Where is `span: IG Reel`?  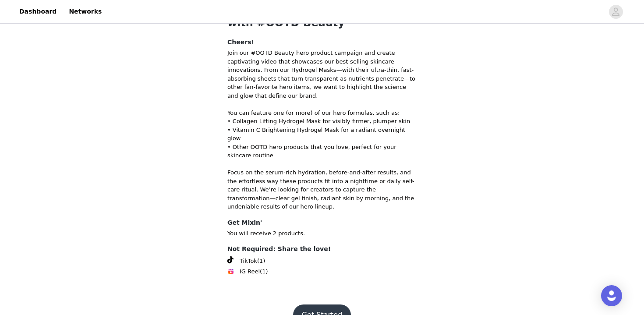
span: IG Reel is located at coordinates (250, 272).